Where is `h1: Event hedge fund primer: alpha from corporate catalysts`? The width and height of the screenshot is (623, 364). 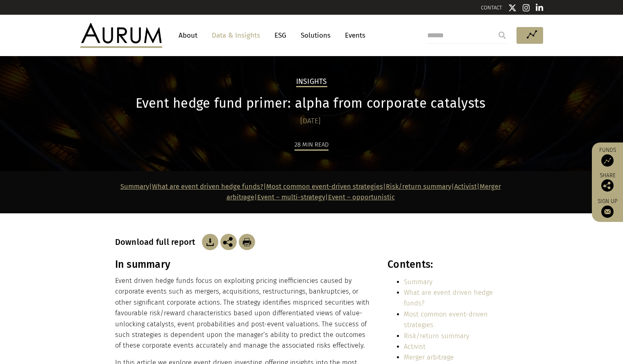
h1: Event hedge fund primer: alpha from corporate catalysts is located at coordinates (311, 103).